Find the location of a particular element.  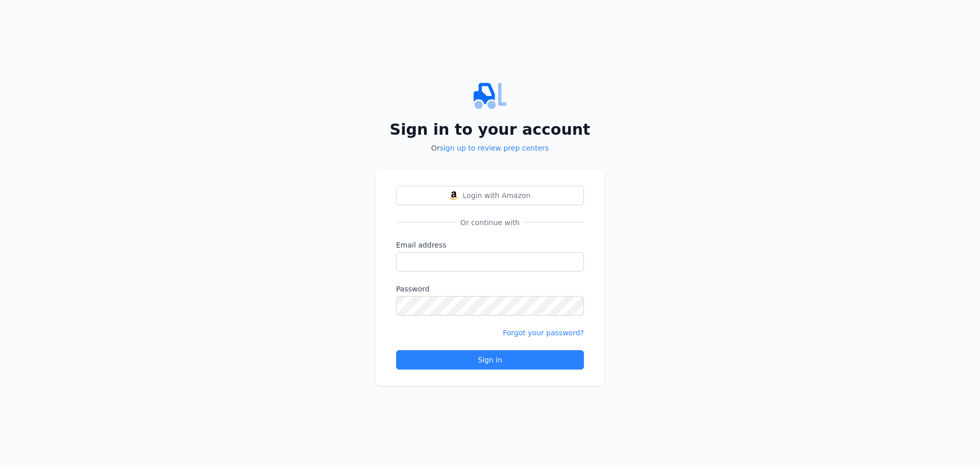

img: PrepCenter is located at coordinates (490, 96).